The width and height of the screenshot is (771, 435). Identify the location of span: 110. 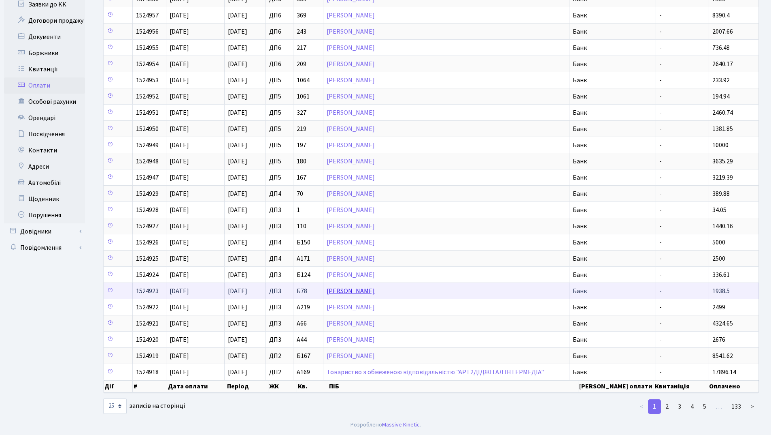
(308, 226).